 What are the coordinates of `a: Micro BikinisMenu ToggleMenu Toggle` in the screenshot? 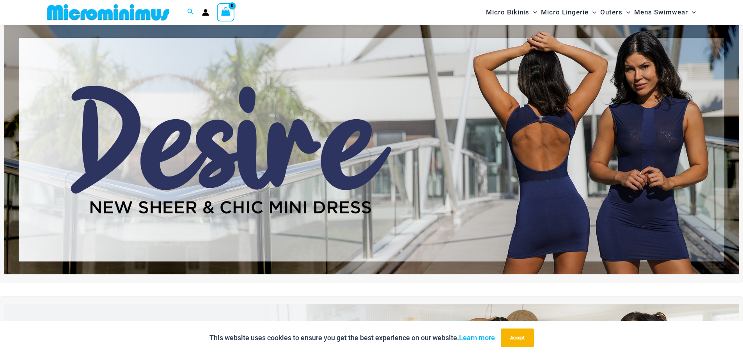 It's located at (512, 12).